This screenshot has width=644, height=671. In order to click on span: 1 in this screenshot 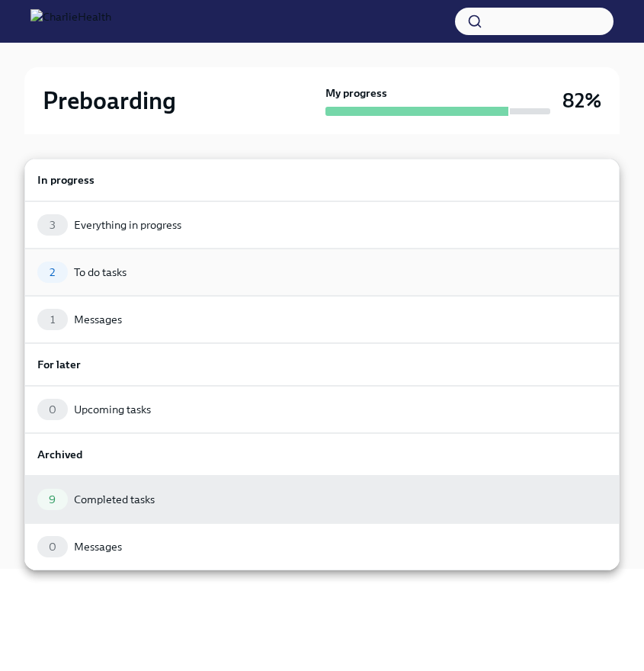, I will do `click(53, 319)`.